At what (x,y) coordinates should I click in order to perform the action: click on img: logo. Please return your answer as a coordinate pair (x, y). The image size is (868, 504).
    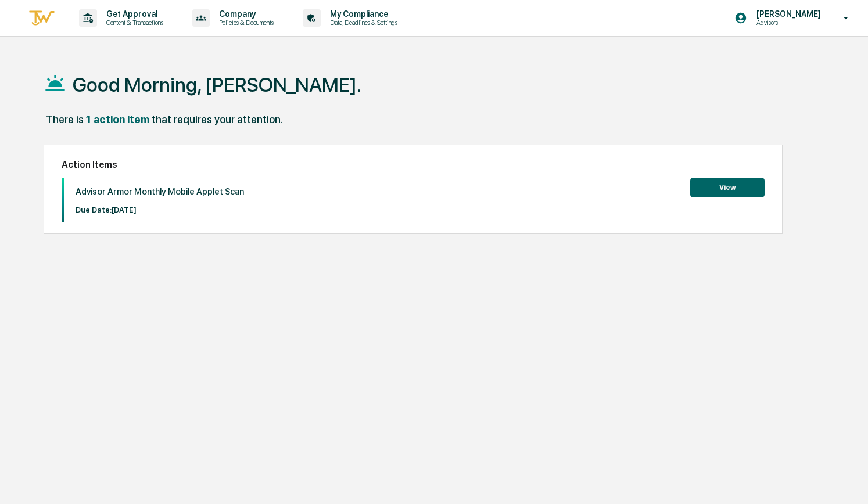
    Looking at the image, I should click on (42, 18).